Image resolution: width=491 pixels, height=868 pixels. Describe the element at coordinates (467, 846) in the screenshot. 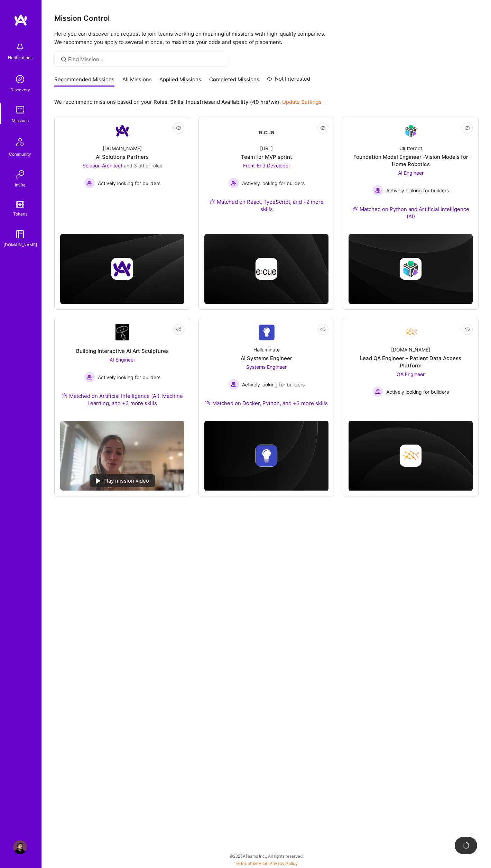

I see `img: loading` at that location.